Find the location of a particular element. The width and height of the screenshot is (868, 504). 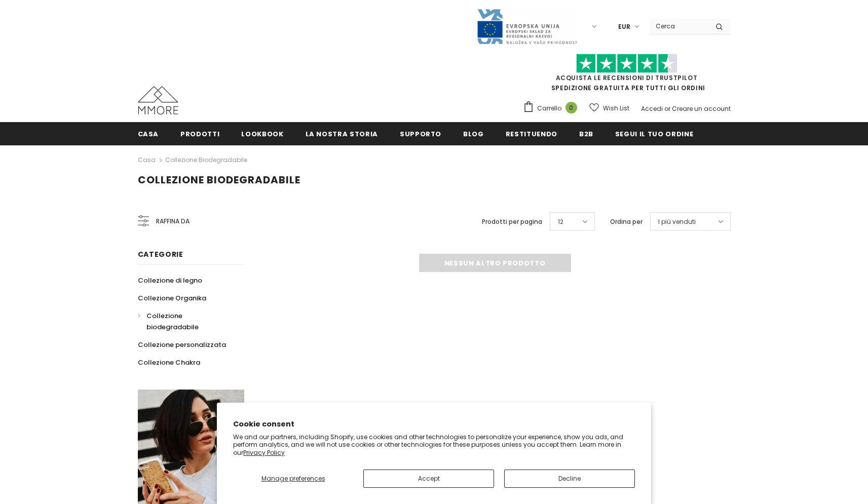

span: La nostra storia is located at coordinates (342, 133).